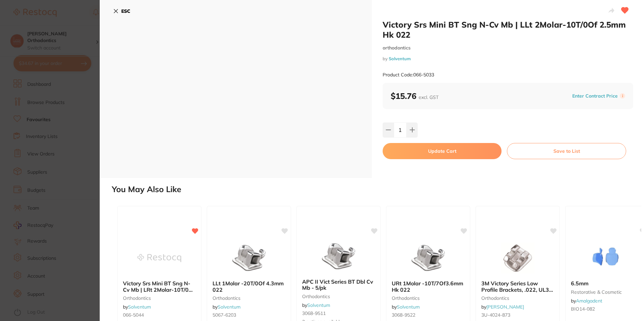 This screenshot has height=321, width=644. Describe the element at coordinates (608, 309) in the screenshot. I see `small: BIO14-082` at that location.